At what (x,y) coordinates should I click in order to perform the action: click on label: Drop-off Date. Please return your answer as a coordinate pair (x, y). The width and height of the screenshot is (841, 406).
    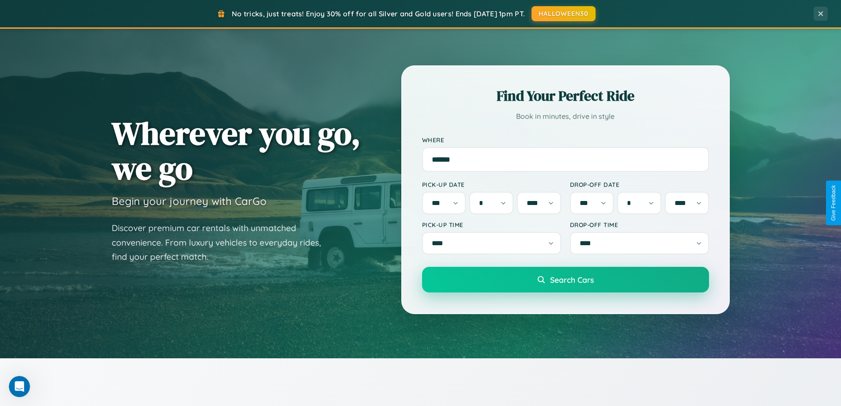
    Looking at the image, I should click on (639, 184).